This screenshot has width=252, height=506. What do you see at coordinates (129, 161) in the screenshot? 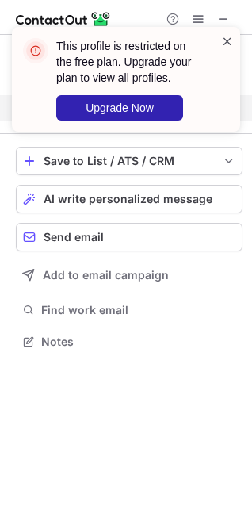
I see `div: Save to List / ATS / CRM` at bounding box center [129, 161].